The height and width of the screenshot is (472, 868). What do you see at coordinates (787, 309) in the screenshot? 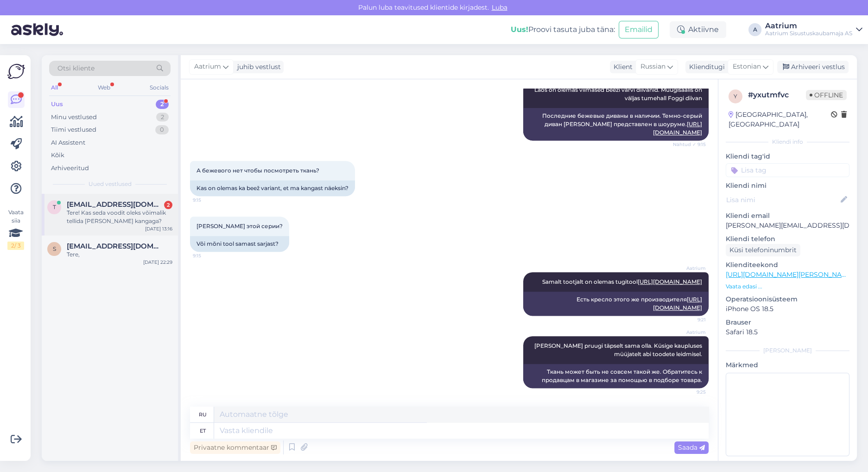
I see `p: iPhone OS 18.5` at bounding box center [787, 309].